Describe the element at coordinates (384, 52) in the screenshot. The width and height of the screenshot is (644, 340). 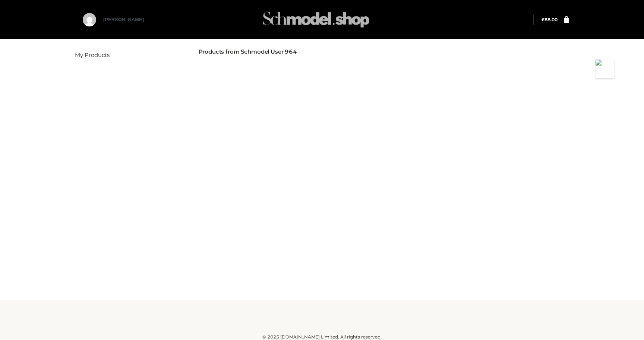
I see `h2: Products from Schmodel User 964` at that location.